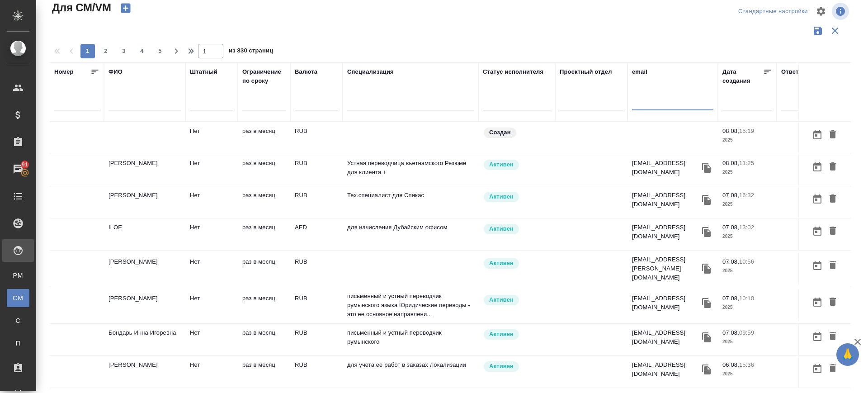 This screenshot has width=868, height=393. What do you see at coordinates (746, 195) in the screenshot?
I see `p: 16:32` at bounding box center [746, 195].